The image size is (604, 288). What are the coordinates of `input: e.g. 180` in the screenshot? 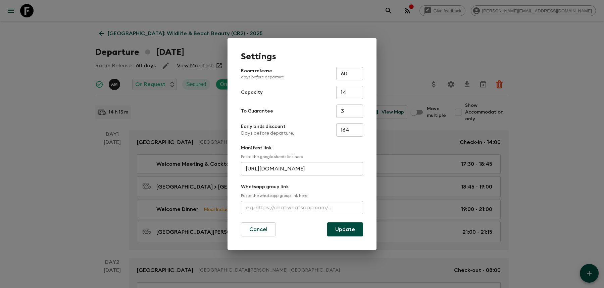 It's located at (350, 130).